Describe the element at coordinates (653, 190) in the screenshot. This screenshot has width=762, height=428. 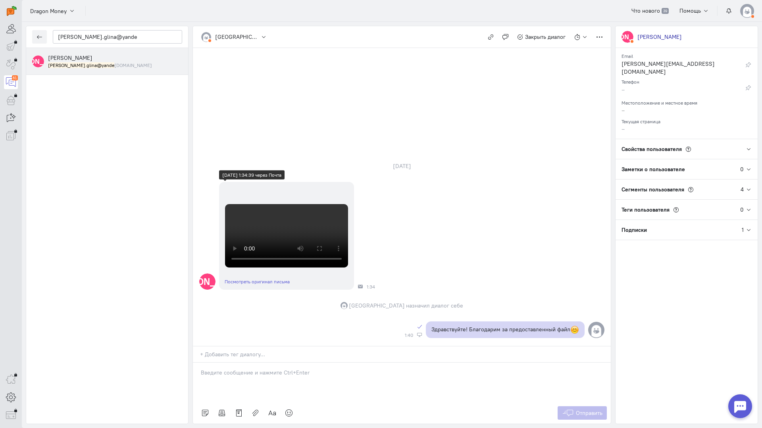
I see `span: Сегменты пользователя` at that location.